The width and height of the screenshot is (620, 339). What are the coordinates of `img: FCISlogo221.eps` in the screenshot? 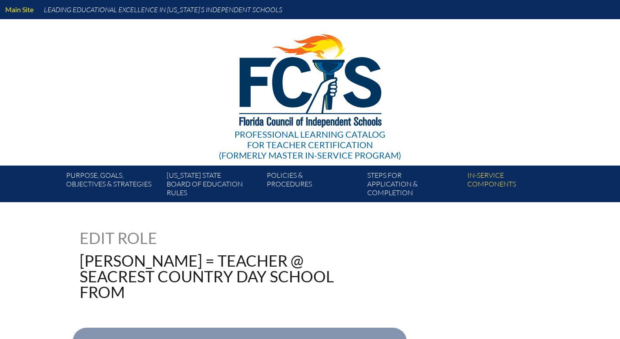 It's located at (310, 78).